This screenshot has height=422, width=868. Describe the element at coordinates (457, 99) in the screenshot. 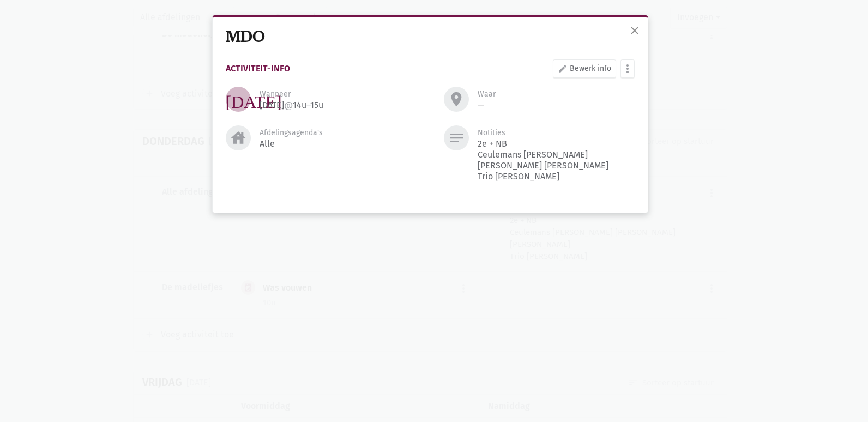

I see `i: room` at that location.